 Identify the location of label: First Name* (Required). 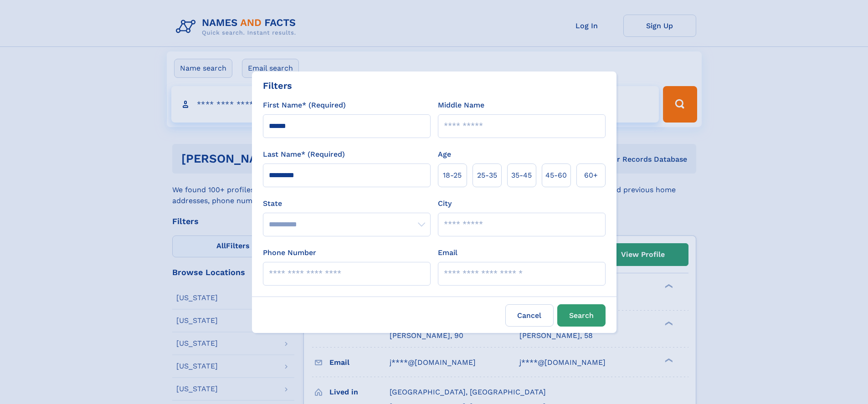
(304, 105).